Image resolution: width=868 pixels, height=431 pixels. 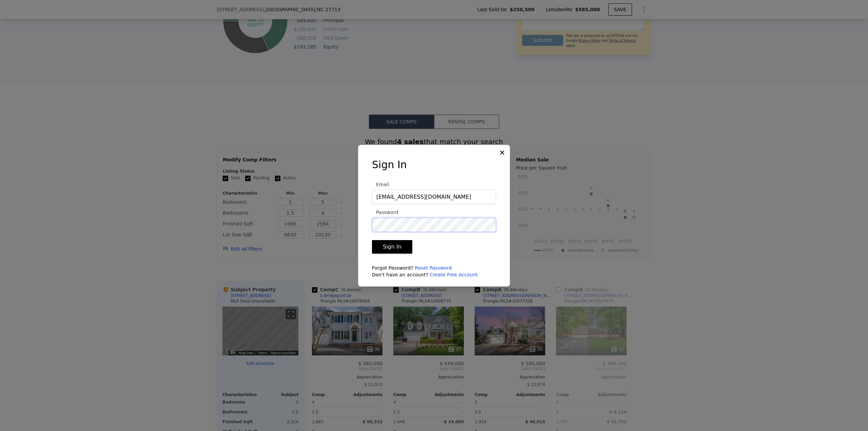 I want to click on button: Sign In, so click(x=392, y=247).